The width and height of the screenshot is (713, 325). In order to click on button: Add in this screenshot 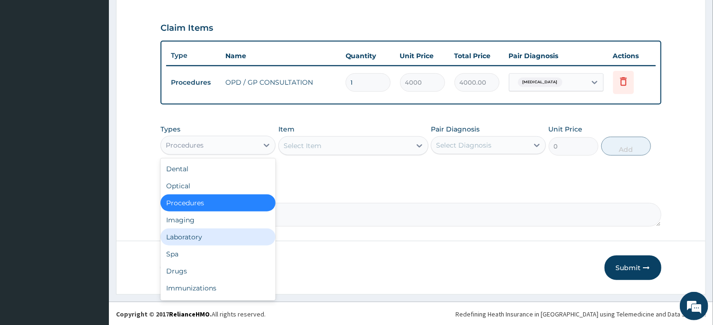, I will do `click(627, 146)`.